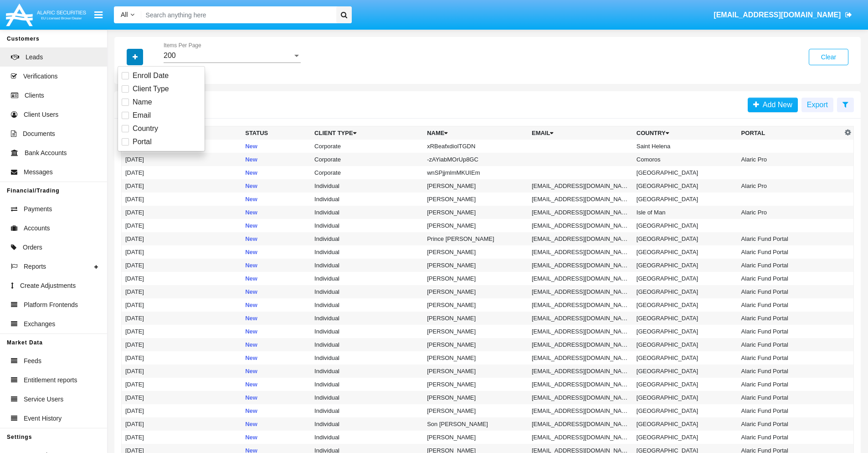 This screenshot has height=453, width=868. I want to click on span: Event History, so click(42, 418).